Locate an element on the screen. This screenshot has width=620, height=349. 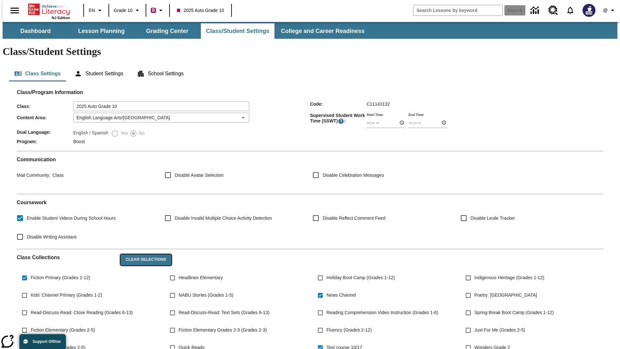
input: search field is located at coordinates (458, 10).